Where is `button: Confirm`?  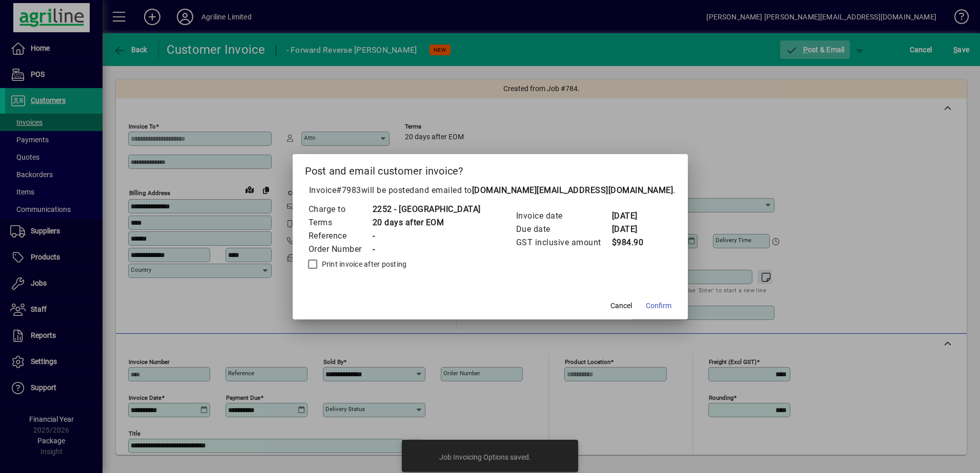 button: Confirm is located at coordinates (659, 306).